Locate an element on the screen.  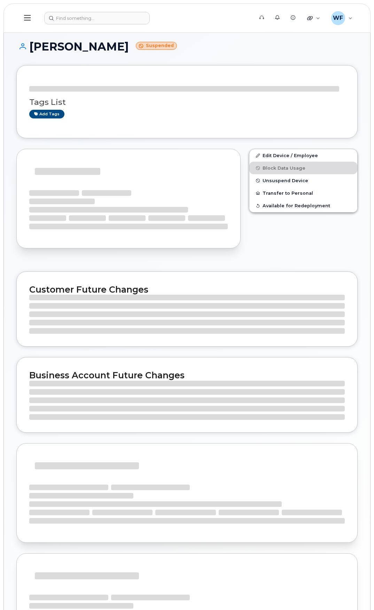
span: Available for Redeployment is located at coordinates (297, 206).